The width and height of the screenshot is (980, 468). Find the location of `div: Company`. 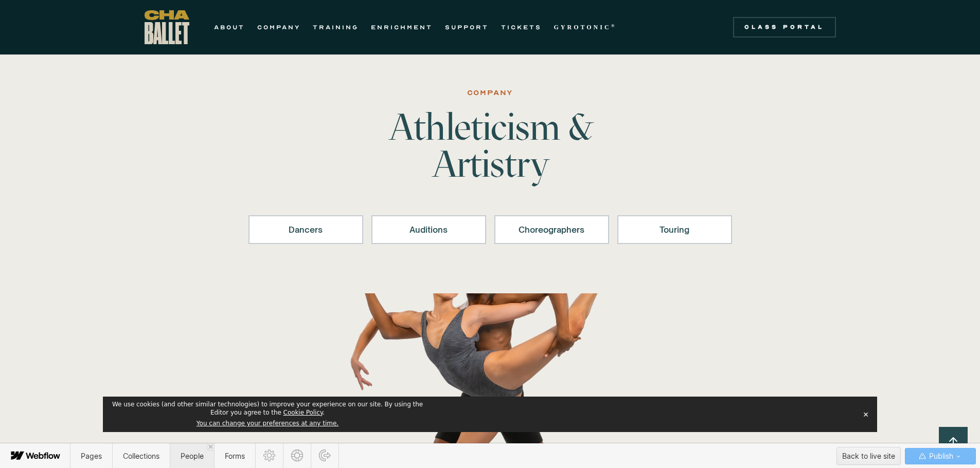

div: Company is located at coordinates (490, 93).